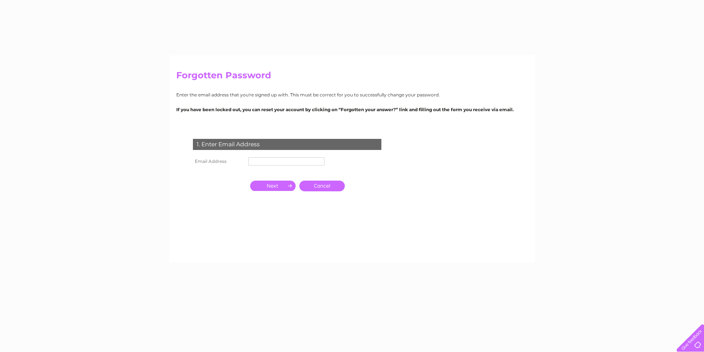 The image size is (704, 352). What do you see at coordinates (322, 186) in the screenshot?
I see `a: Cancel` at bounding box center [322, 186].